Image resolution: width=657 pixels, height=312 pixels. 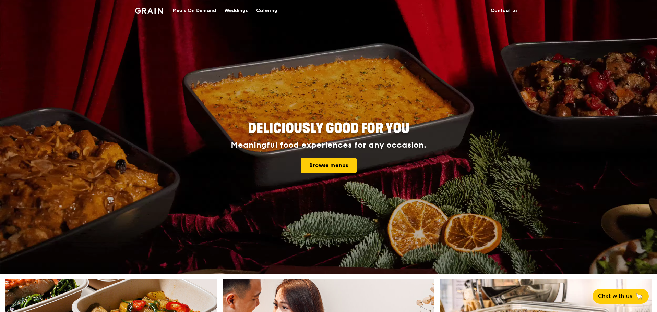 I want to click on div: Meaningful food experiences for any occasion., so click(x=328, y=145).